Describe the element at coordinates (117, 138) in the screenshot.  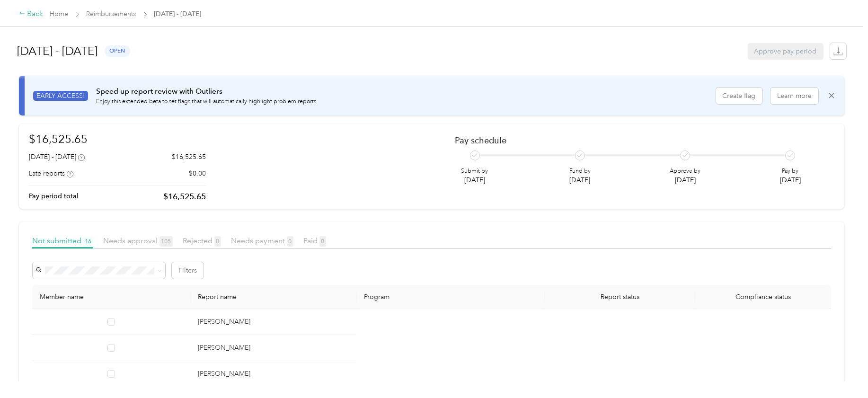
I see `h1: $16,525.65` at that location.